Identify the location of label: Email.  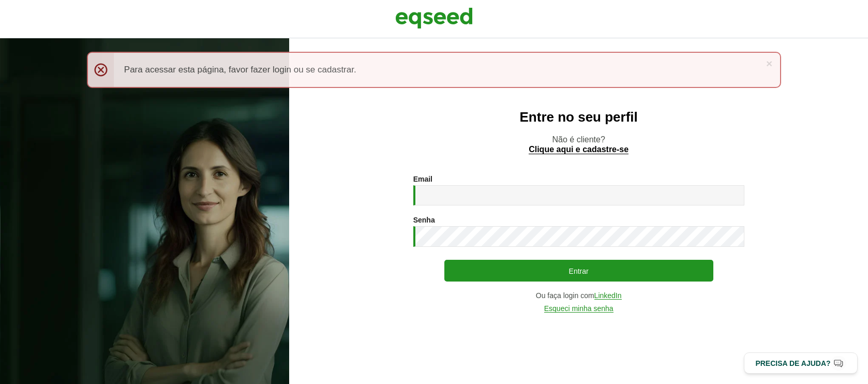
(423, 179).